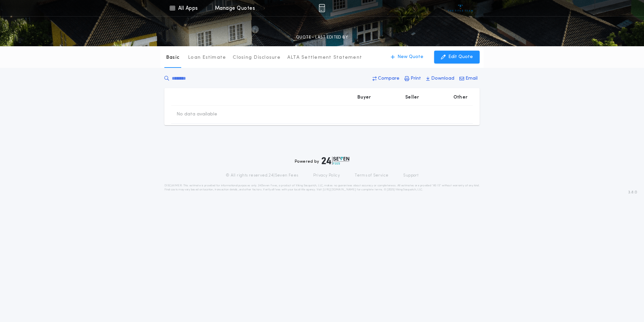  Describe the element at coordinates (173, 57) in the screenshot. I see `p: Basic` at that location.